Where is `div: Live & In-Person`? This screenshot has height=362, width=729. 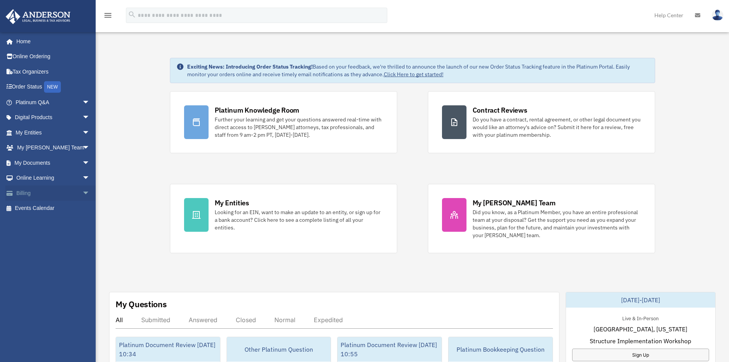 div: Live & In-Person is located at coordinates (640, 317).